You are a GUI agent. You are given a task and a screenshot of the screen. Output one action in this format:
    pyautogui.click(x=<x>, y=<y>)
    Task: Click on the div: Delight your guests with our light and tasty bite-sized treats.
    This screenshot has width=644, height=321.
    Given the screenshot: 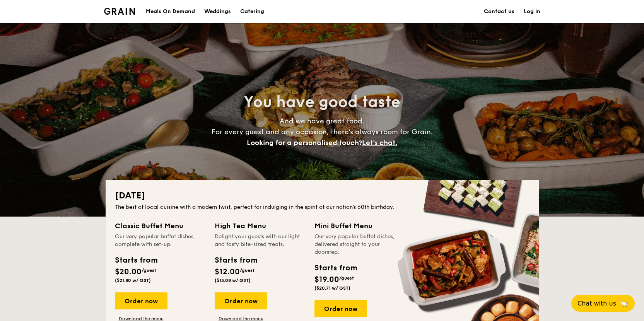 What is the action you would take?
    pyautogui.click(x=260, y=240)
    